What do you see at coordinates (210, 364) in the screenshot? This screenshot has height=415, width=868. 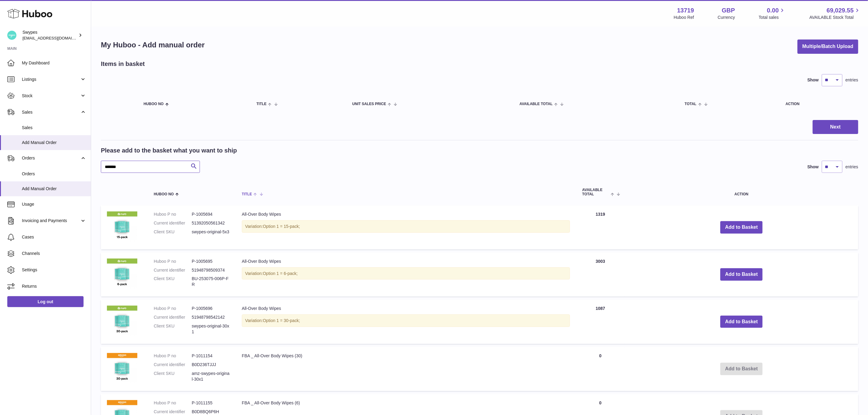 I see `dd: B0D236TJJJ` at bounding box center [210, 364].